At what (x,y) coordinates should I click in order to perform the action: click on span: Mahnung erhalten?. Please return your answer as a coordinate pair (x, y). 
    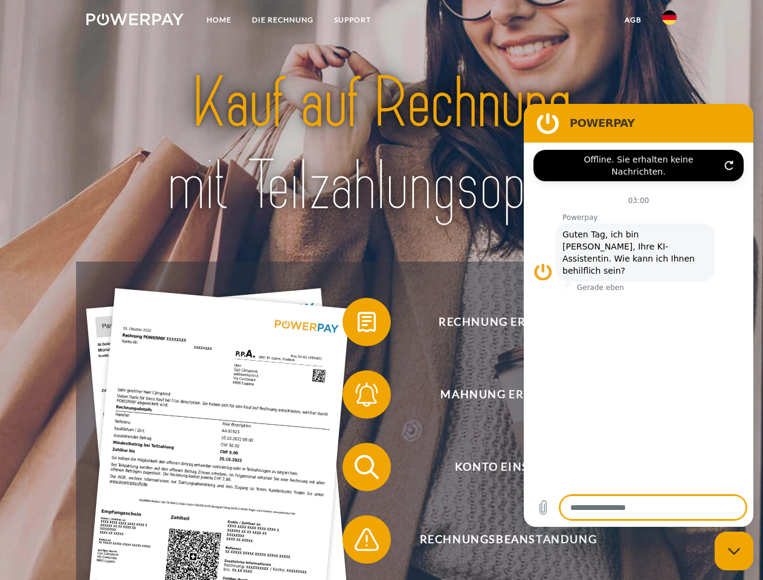
    Looking at the image, I should click on (508, 395).